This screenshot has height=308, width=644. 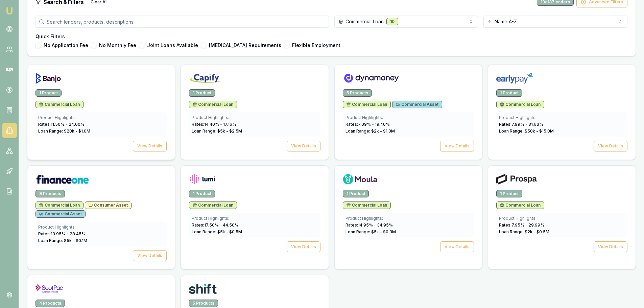 What do you see at coordinates (216, 131) in the screenshot?
I see `span: Loan Range: $ 5 k - $ 2.5 M` at bounding box center [216, 131].